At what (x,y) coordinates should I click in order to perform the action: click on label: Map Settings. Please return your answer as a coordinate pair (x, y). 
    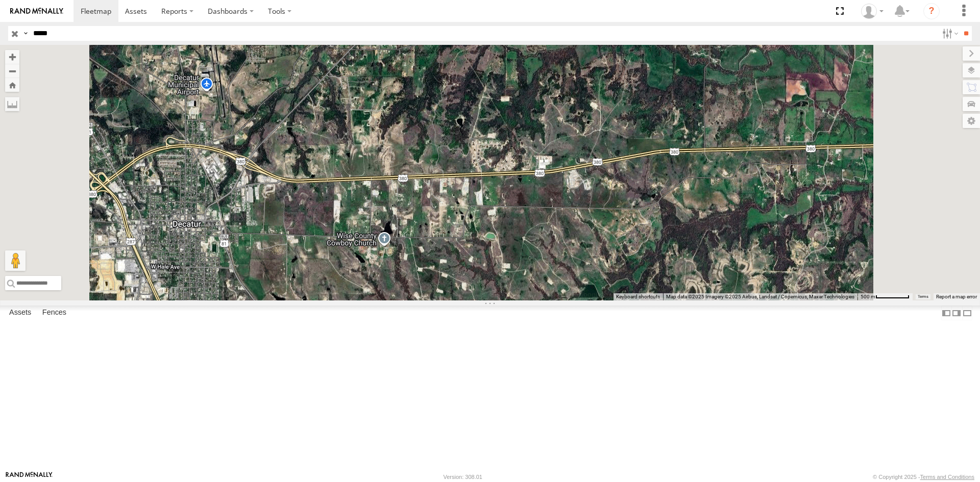
    Looking at the image, I should click on (971, 121).